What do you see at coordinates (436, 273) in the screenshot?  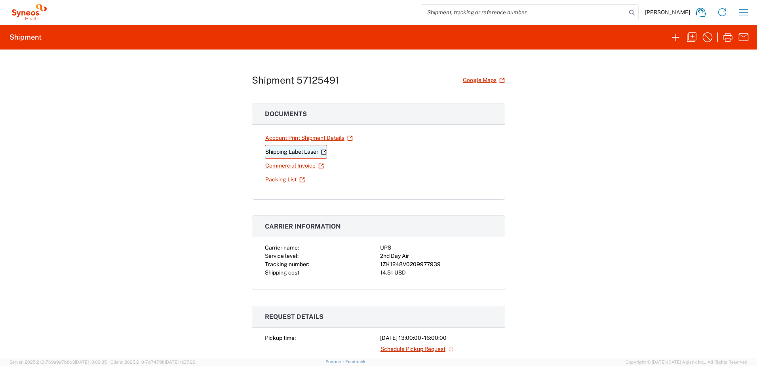 I see `div: 14.51 USD` at bounding box center [436, 273].